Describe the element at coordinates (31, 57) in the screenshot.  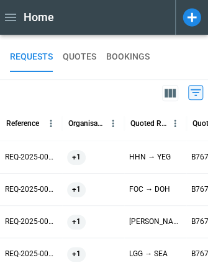
I see `button: REQUESTS` at that location.